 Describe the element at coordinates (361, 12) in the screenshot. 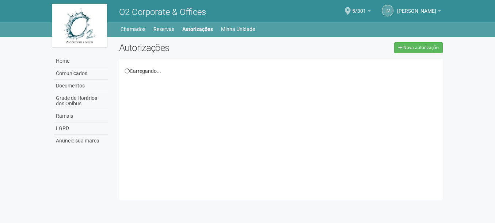

I see `a: 5/301` at that location.